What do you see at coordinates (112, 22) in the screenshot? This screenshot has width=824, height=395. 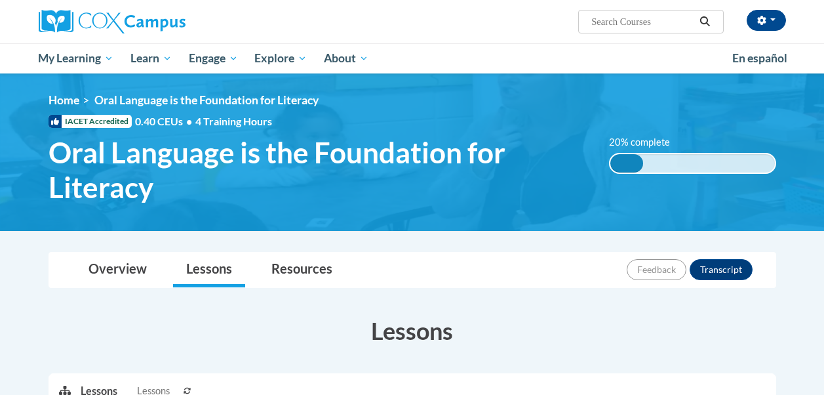 I see `img: Cox Campus` at bounding box center [112, 22].